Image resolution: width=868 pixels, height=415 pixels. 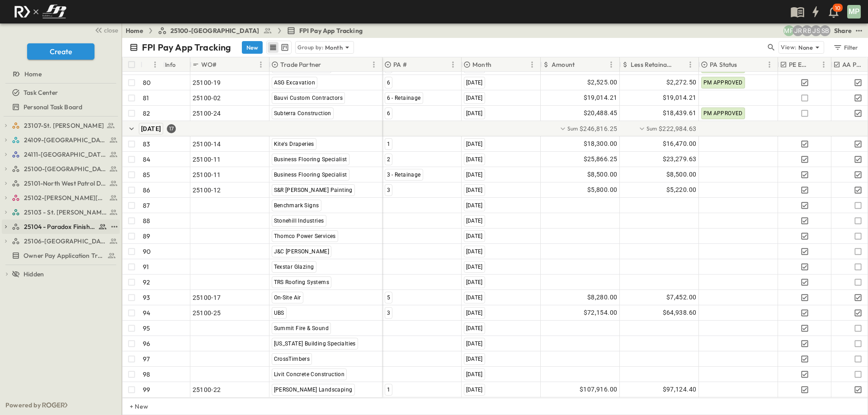 What do you see at coordinates (146, 159) in the screenshot?
I see `p: 84` at bounding box center [146, 159].